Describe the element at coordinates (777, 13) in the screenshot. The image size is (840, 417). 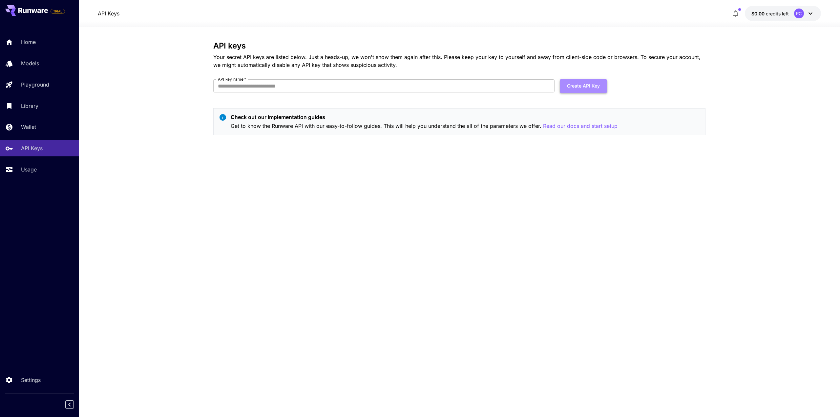
I see `span: credits left` at that location.